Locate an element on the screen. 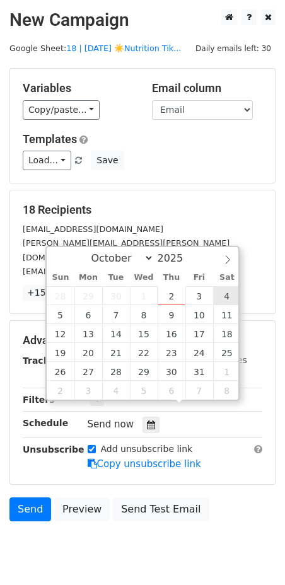 Image resolution: width=285 pixels, height=585 pixels. strong: Unsubscribe is located at coordinates (54, 450).